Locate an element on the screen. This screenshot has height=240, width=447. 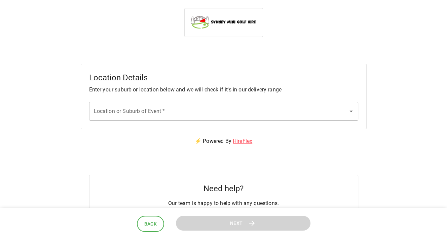
a: HireFlex is located at coordinates (242, 141).